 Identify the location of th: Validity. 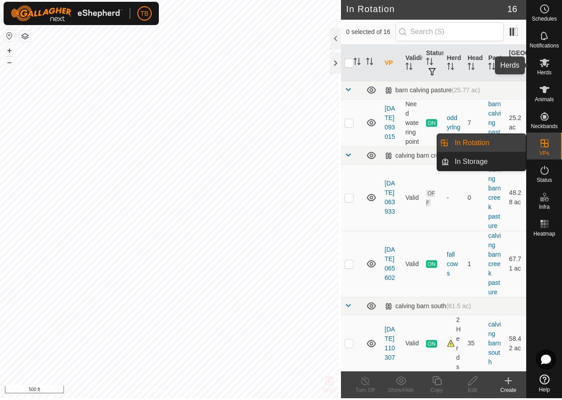
(412, 65).